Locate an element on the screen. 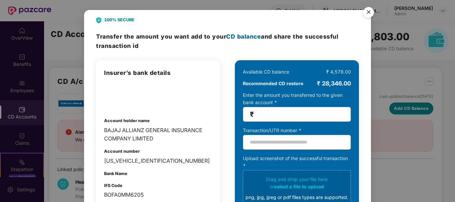  b: Recommended CD restore is located at coordinates (273, 84).